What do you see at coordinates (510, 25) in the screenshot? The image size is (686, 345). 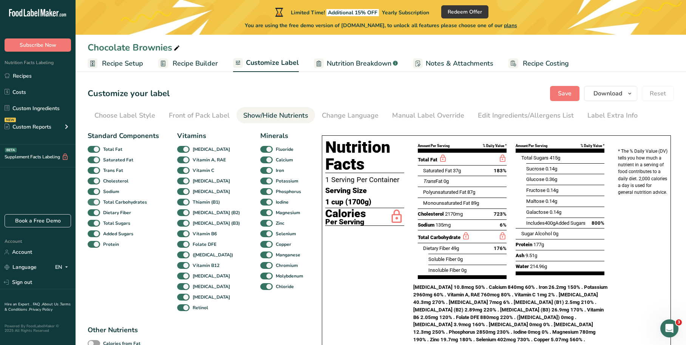 I see `span: plans` at bounding box center [510, 25].